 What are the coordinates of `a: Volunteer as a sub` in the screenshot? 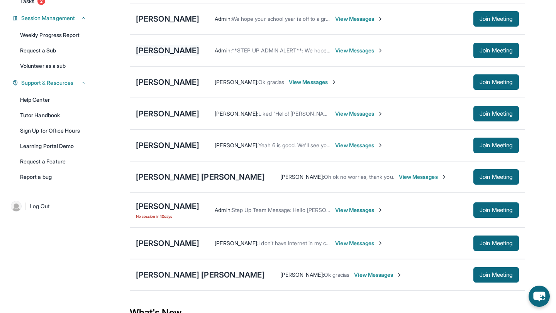 It's located at (53, 66).